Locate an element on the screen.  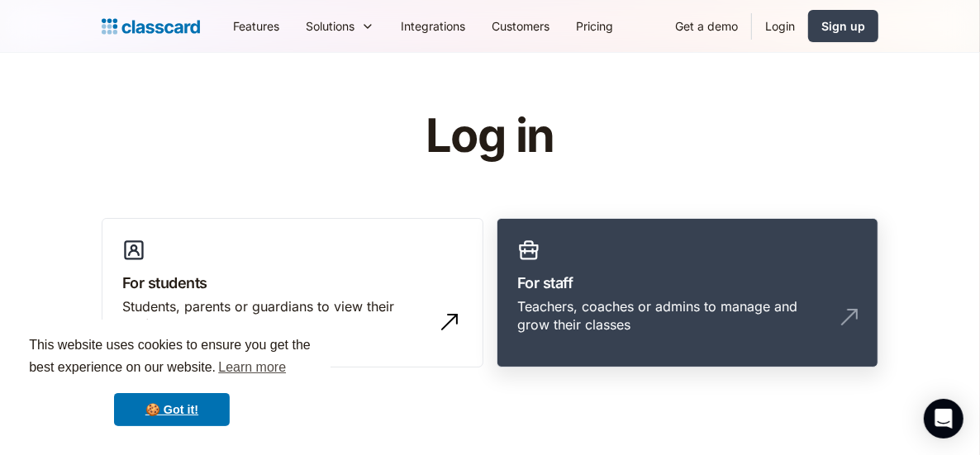
a: Get a demo is located at coordinates (707, 26).